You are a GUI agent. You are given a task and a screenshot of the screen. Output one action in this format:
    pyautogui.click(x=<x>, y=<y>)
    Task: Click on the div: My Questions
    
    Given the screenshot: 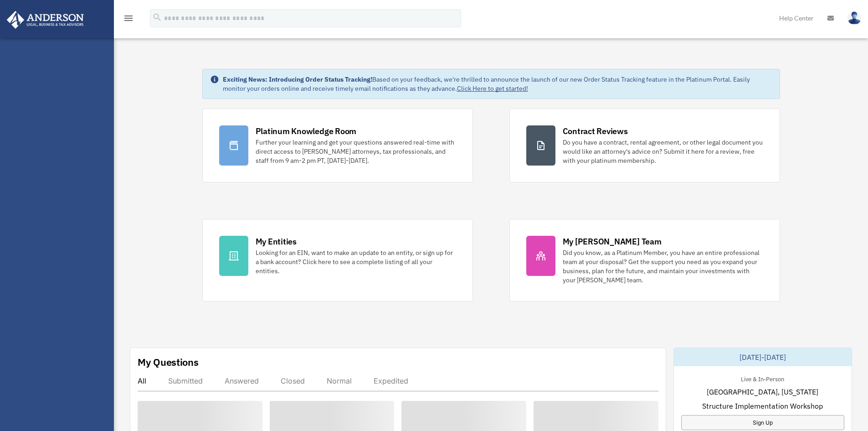 What is the action you would take?
    pyautogui.click(x=168, y=362)
    